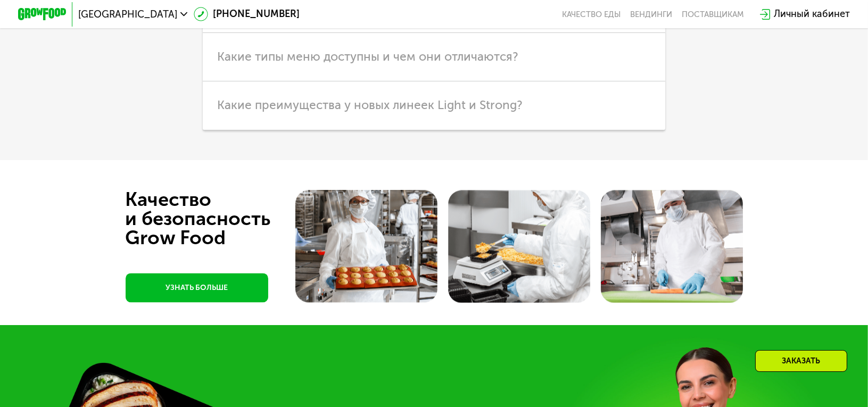 The height and width of the screenshot is (407, 868). What do you see at coordinates (368, 56) in the screenshot?
I see `span: Какие типы меню доступны и чем они отличаются?` at bounding box center [368, 56].